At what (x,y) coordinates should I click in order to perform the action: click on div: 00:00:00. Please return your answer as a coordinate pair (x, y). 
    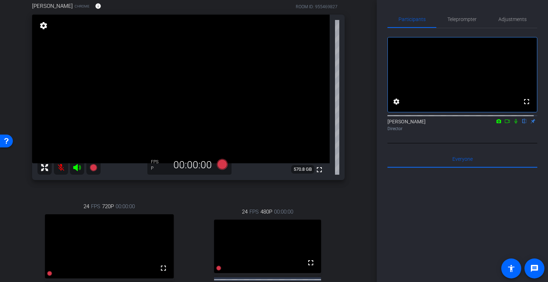
    Looking at the image, I should click on (193, 165).